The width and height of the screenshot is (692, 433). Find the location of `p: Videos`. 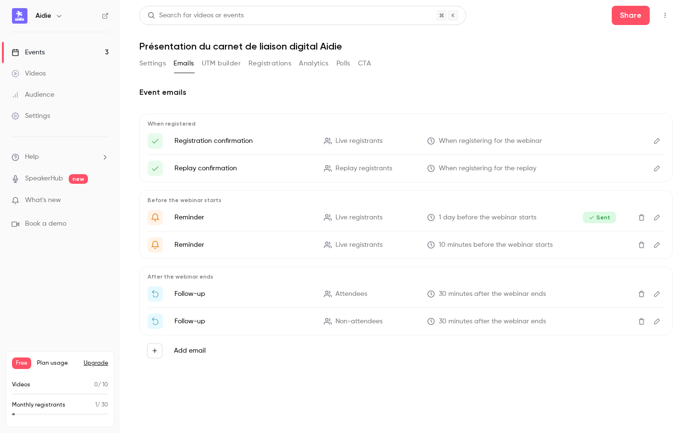

p: Videos is located at coordinates (21, 385).